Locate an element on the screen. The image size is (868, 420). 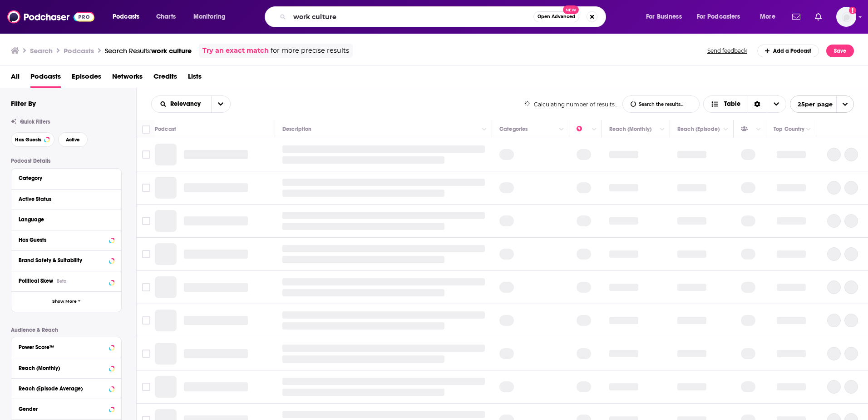
button: Reach (Monthly) is located at coordinates (67, 368).